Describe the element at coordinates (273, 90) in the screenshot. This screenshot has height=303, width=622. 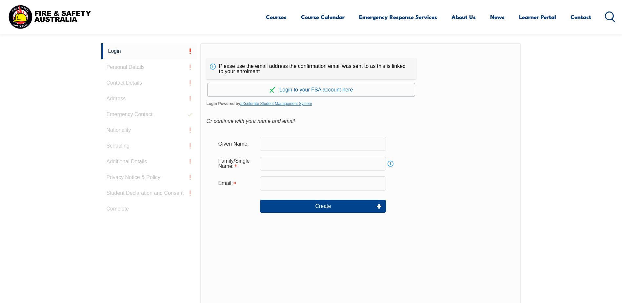
I see `img: Log in withaxcelerate` at that location.